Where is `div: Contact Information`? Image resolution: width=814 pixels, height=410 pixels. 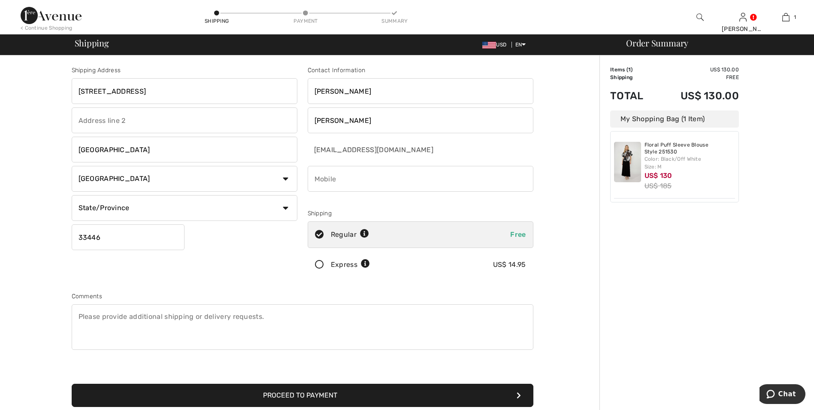
div: Contact Information is located at coordinates (421, 70).